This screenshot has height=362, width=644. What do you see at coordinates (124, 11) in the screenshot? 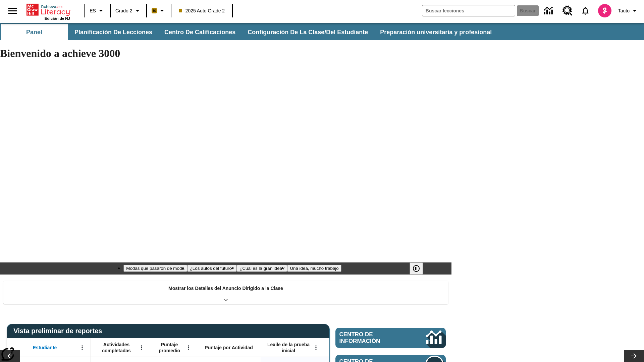
I see `span: Grado 2` at bounding box center [124, 11].